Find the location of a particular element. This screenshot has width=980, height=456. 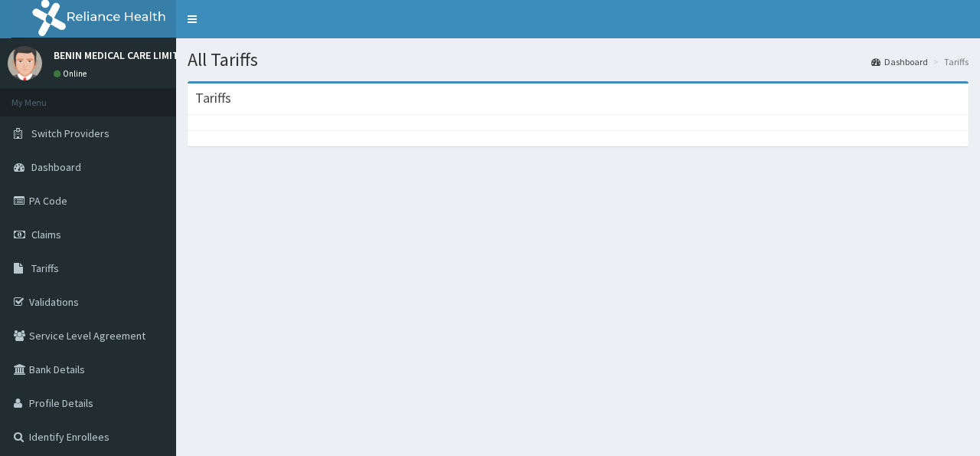

span: Claims is located at coordinates (46, 234).